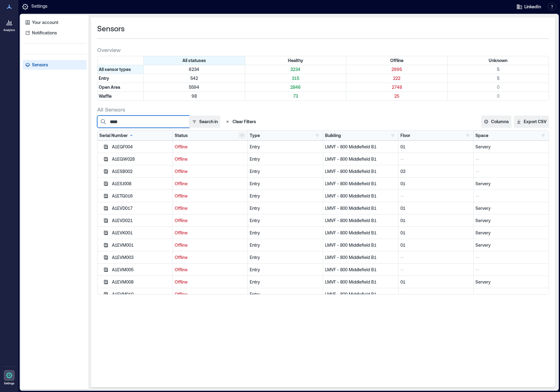 The width and height of the screenshot is (560, 392). Describe the element at coordinates (141, 294) in the screenshot. I see `div: A1EVM010` at that location.